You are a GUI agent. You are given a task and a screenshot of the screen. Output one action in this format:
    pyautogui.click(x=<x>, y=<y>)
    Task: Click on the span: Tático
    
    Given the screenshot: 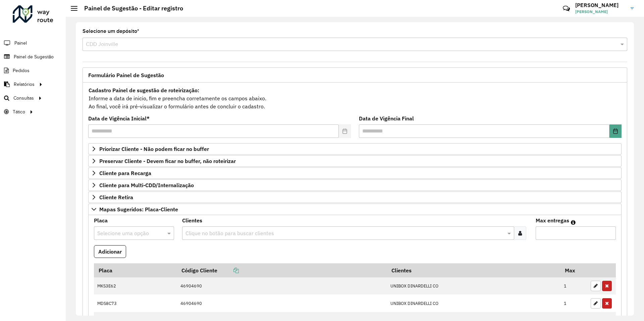 What is the action you would take?
    pyautogui.click(x=19, y=112)
    